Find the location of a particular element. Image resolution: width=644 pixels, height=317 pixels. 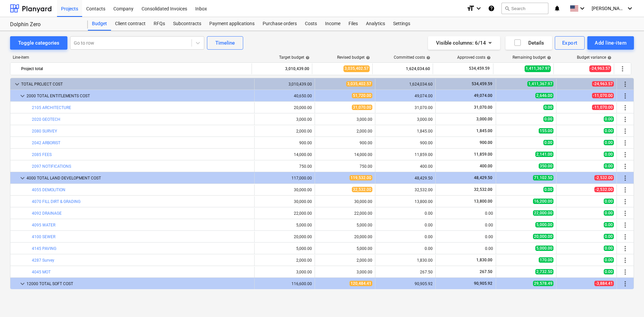

a: Budget is located at coordinates (100, 24).